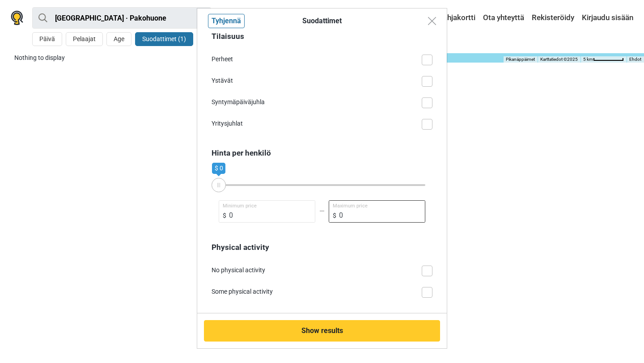 This screenshot has height=363, width=644. Describe the element at coordinates (322, 154) in the screenshot. I see `div: Hinta per henkilö` at that location.